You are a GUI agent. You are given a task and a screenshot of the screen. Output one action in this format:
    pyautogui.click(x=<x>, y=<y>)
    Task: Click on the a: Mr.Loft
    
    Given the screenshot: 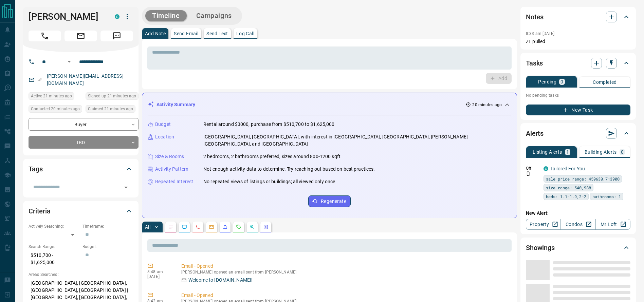 What is the action you would take?
    pyautogui.click(x=613, y=224)
    